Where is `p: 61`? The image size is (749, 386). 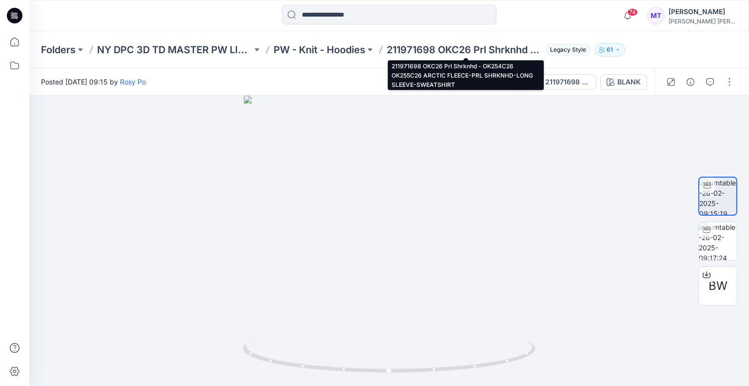
p: 61 is located at coordinates (610, 50).